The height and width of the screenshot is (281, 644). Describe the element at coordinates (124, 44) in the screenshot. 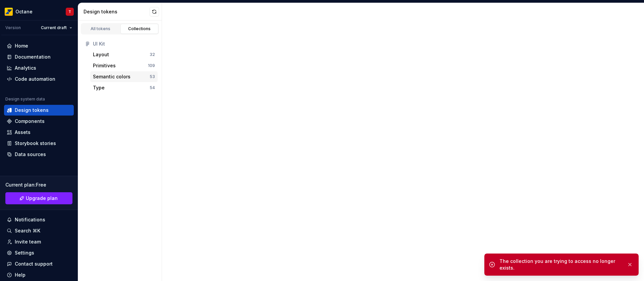

I see `div: UI Kit` at that location.